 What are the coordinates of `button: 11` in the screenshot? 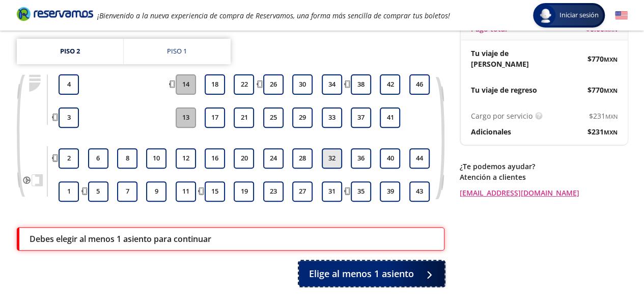 It's located at (186, 192).